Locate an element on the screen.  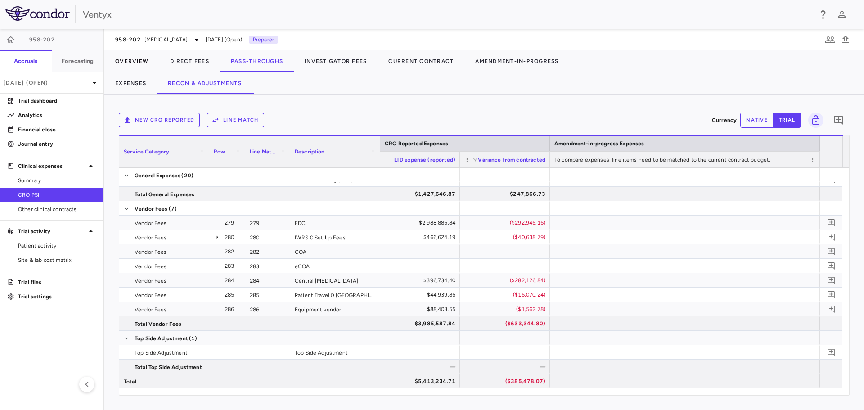
div: $466,624.19 is located at coordinates (417, 237).